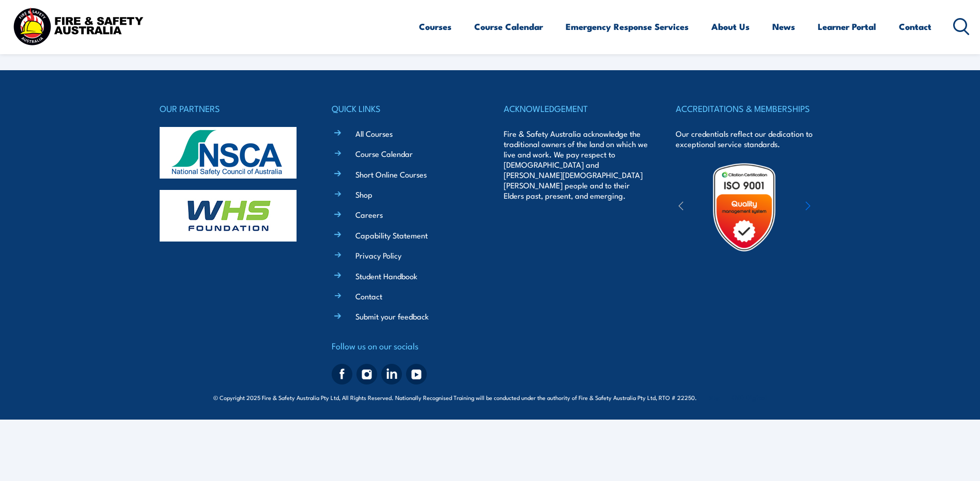 The height and width of the screenshot is (481, 980). Describe the element at coordinates (364, 194) in the screenshot. I see `a: Shop` at that location.